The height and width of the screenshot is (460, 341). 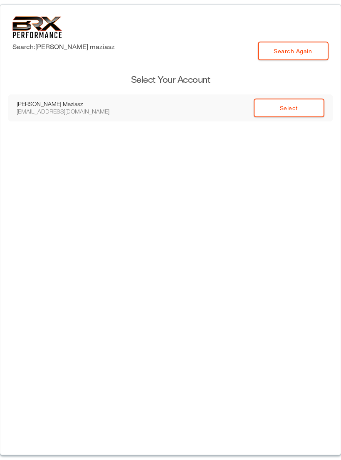 I want to click on img: 6f7da32581c89ca25d665dc3aae533e4f14fe3ef_original.svg, so click(x=37, y=27).